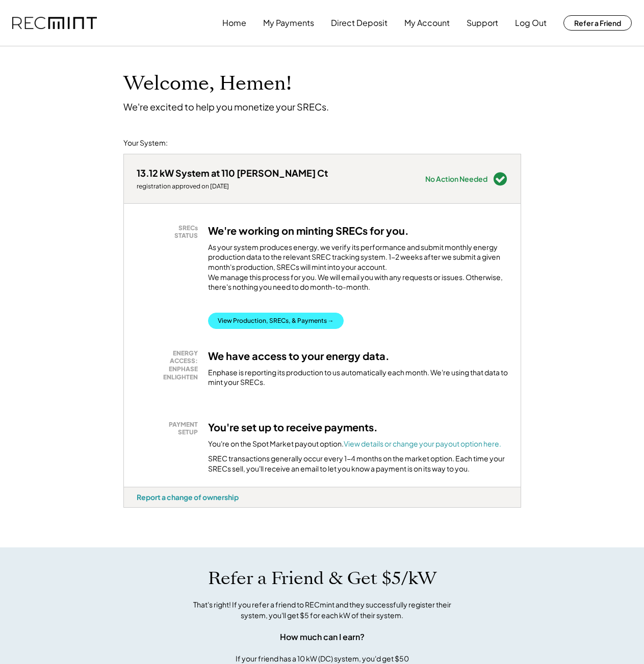 The width and height of the screenshot is (644, 664). What do you see at coordinates (482, 23) in the screenshot?
I see `button: Support` at bounding box center [482, 23].